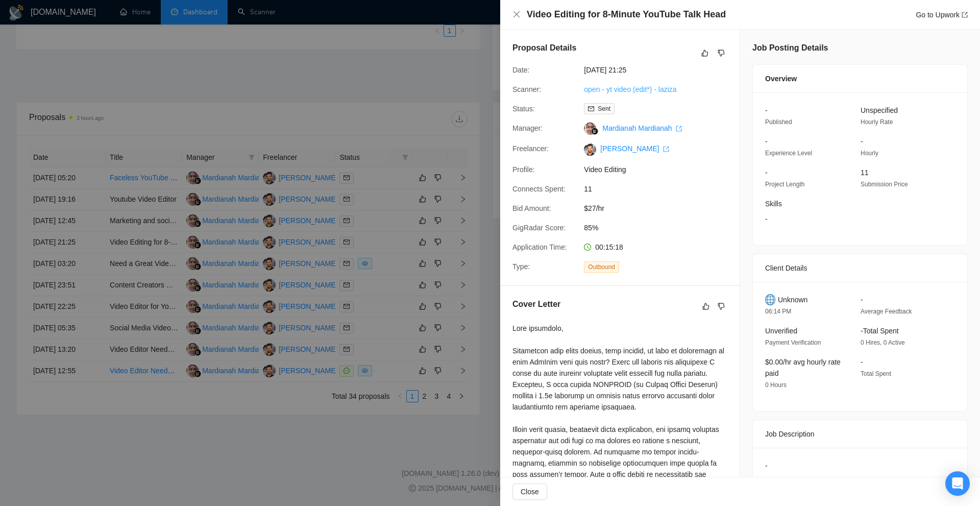 This screenshot has width=980, height=506. I want to click on a: Go to Upworkexport, so click(942, 15).